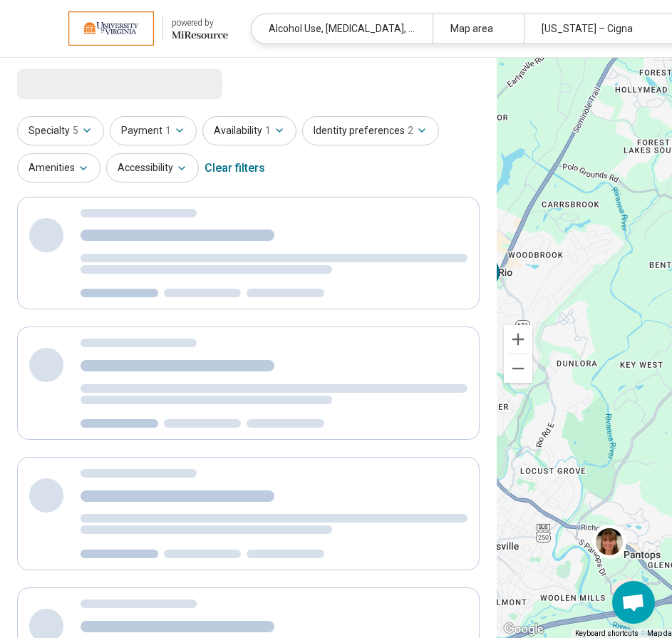 This screenshot has height=638, width=672. What do you see at coordinates (478, 29) in the screenshot?
I see `div: Map area` at bounding box center [478, 29].